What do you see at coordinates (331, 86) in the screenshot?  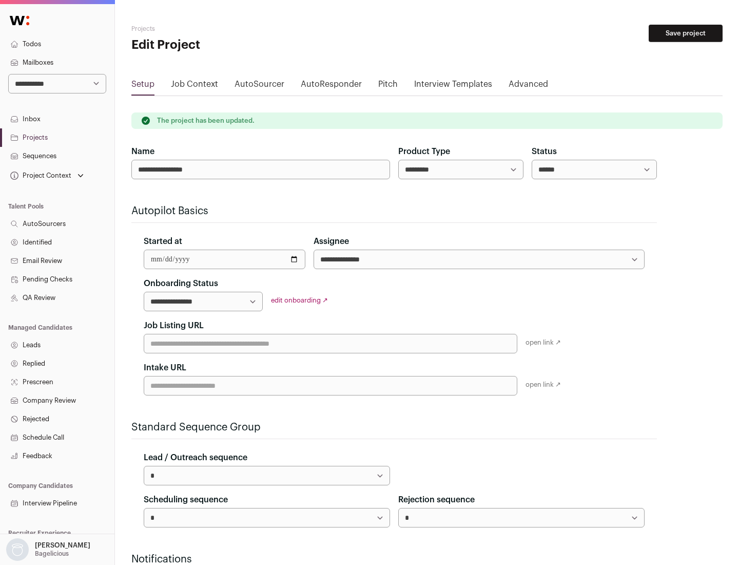 I see `a: AutoResponder` at bounding box center [331, 86].